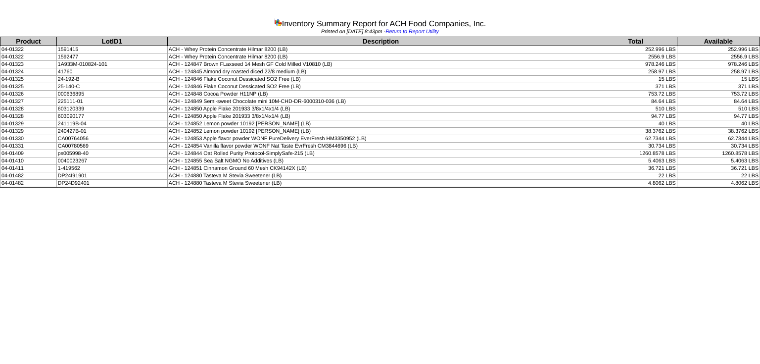  I want to click on td: 225111-01, so click(112, 101).